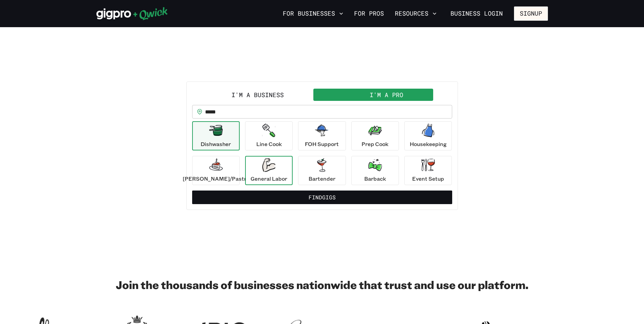 Image resolution: width=644 pixels, height=324 pixels. Describe the element at coordinates (375, 170) in the screenshot. I see `button: Barback` at that location.